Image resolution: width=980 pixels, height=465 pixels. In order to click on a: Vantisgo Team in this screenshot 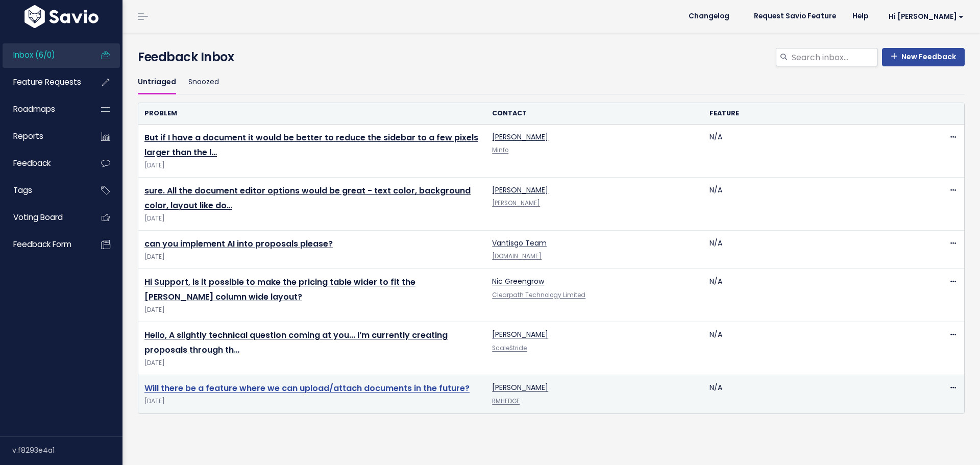, I will do `click(519, 243)`.